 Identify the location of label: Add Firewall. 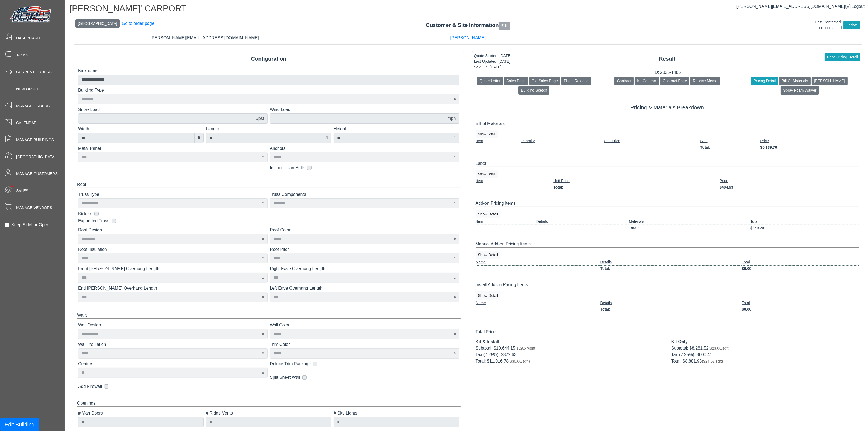
(90, 386).